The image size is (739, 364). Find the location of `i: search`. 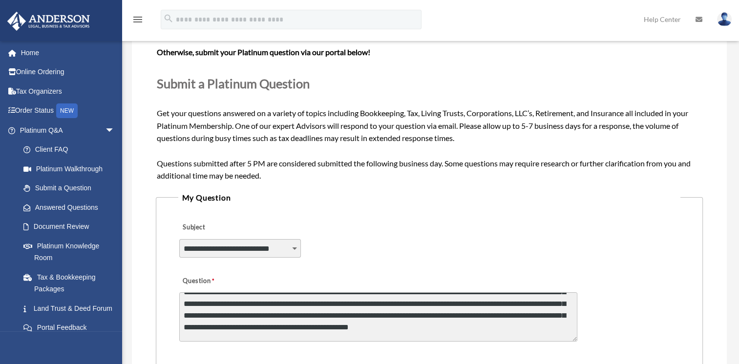

i: search is located at coordinates (169, 19).